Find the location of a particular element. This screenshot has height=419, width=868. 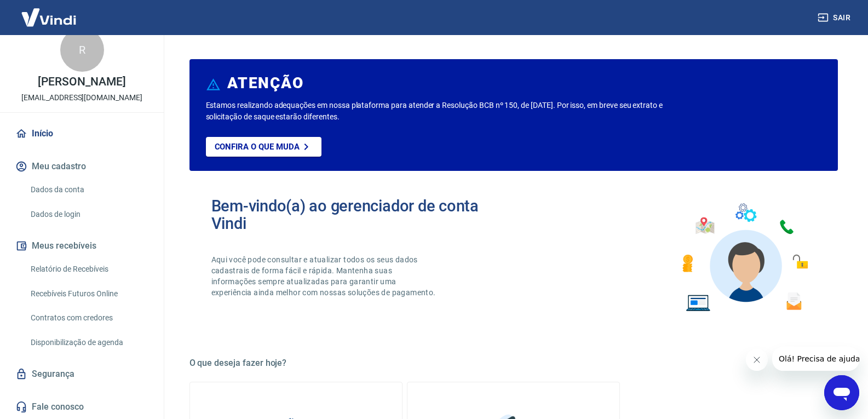

a: Relatório de Recebíveis is located at coordinates (89, 269).